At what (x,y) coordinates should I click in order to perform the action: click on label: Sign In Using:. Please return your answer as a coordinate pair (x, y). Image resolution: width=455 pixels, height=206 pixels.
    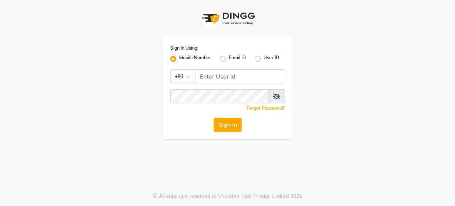
    Looking at the image, I should click on (184, 48).